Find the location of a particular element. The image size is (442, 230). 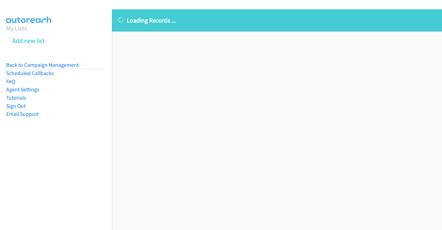

a: FAQ is located at coordinates (11, 81).